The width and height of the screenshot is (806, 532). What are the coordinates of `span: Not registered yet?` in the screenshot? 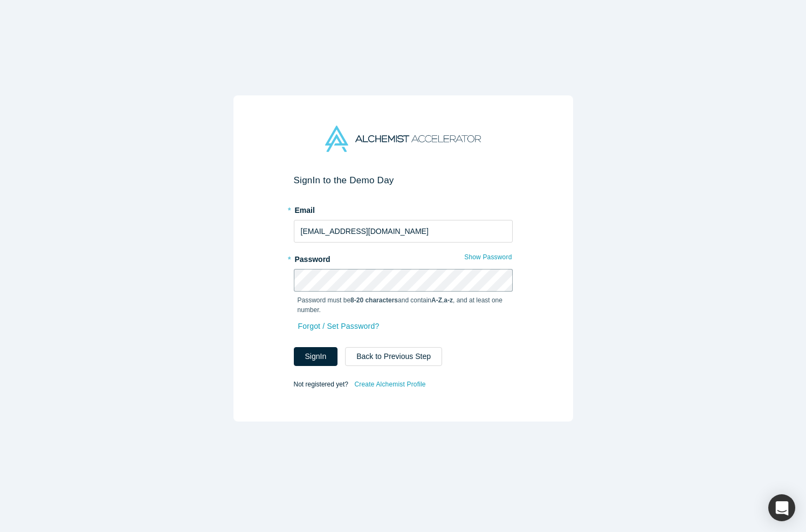 It's located at (321, 384).